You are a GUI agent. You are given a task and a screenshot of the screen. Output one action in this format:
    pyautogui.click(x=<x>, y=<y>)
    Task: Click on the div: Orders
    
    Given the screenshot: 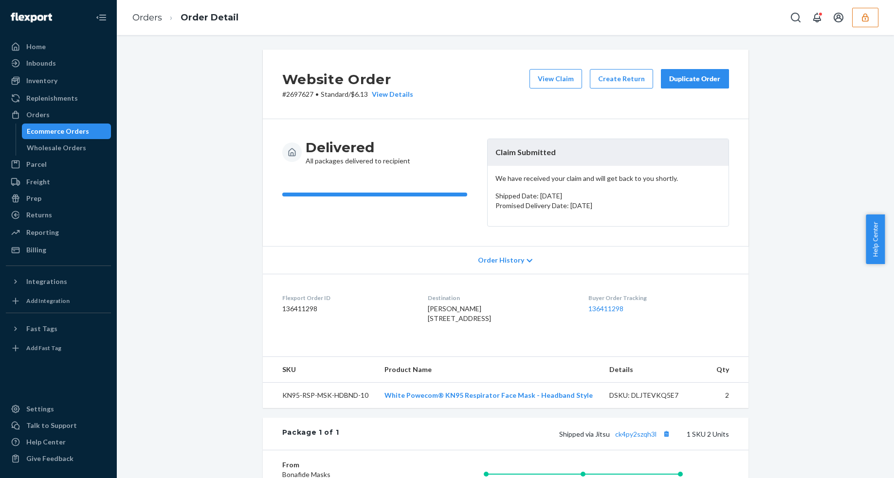 What is the action you would take?
    pyautogui.click(x=38, y=115)
    